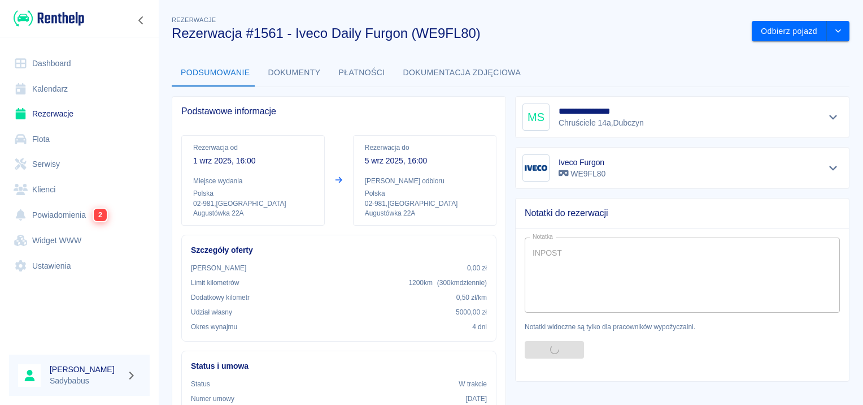 The image size is (863, 405). Describe the element at coordinates (789, 31) in the screenshot. I see `button: Odbierz pojazd` at that location.